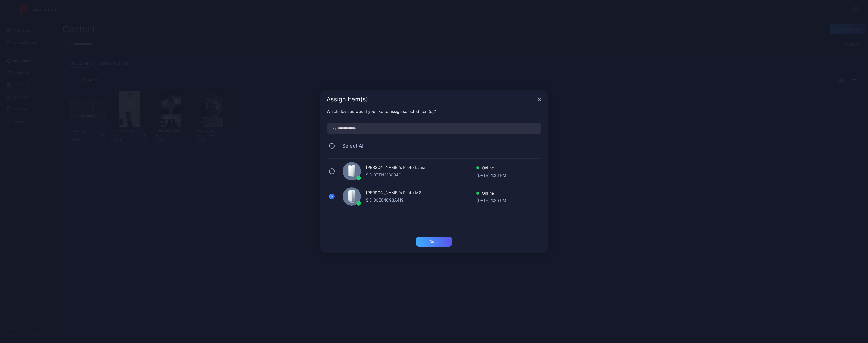 This screenshot has height=343, width=868. Describe the element at coordinates (421, 175) in the screenshot. I see `div: SID: BTTN213004GH` at that location.